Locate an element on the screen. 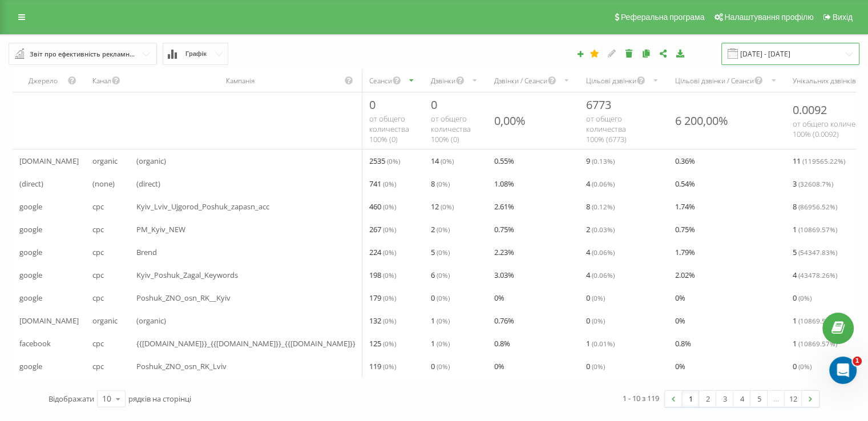  span: от общего количества 100% ( 0 ) is located at coordinates (451, 129).